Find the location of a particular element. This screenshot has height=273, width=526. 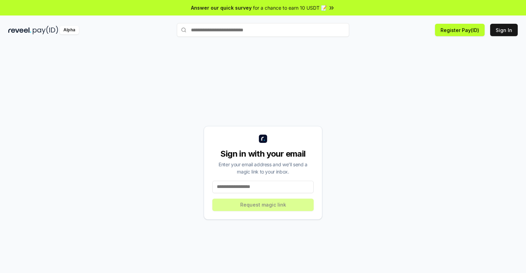

img: pay_id is located at coordinates (46, 30).